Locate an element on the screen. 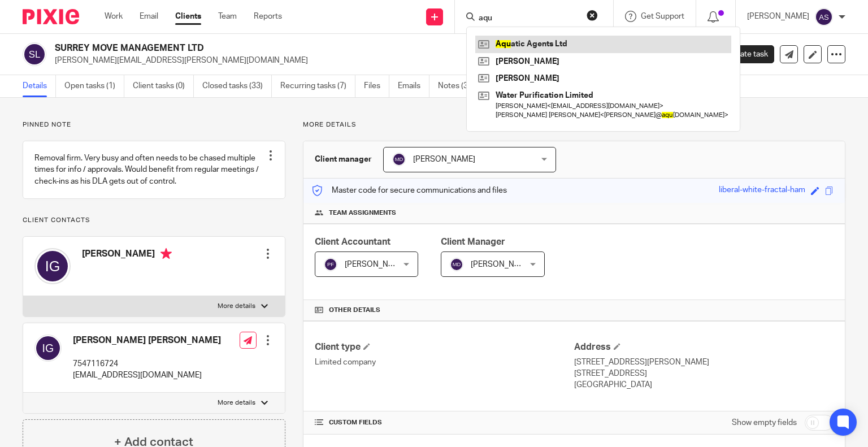 The width and height of the screenshot is (868, 447). div: liberal-white-fractal-ham is located at coordinates (762, 191).